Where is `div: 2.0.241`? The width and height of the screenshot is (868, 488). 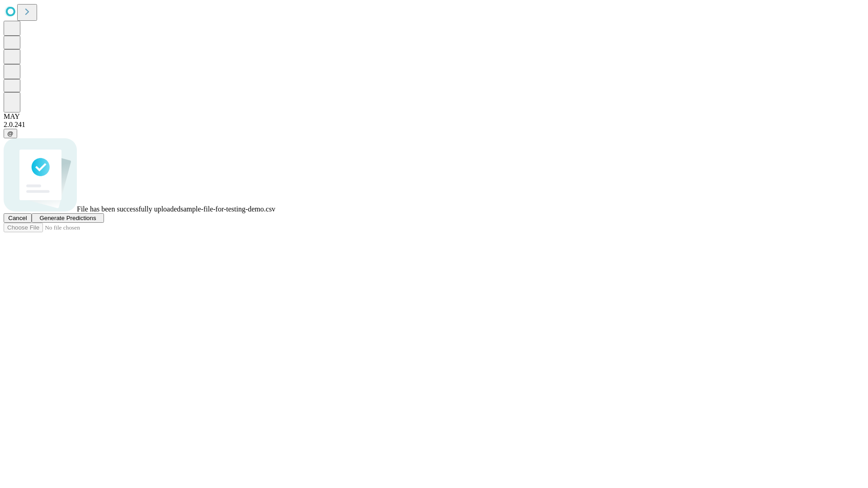
div: 2.0.241 is located at coordinates (434, 125).